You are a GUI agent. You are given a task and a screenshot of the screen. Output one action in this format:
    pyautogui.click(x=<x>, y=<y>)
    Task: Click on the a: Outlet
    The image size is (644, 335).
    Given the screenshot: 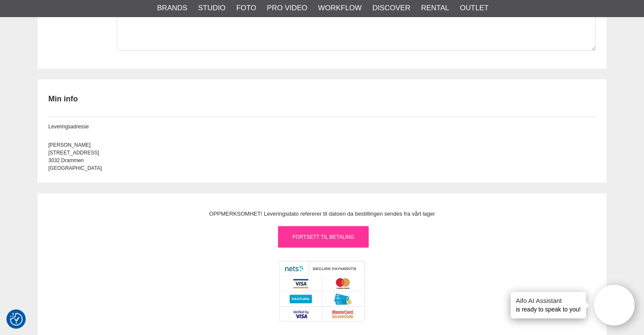 What is the action you would take?
    pyautogui.click(x=474, y=8)
    